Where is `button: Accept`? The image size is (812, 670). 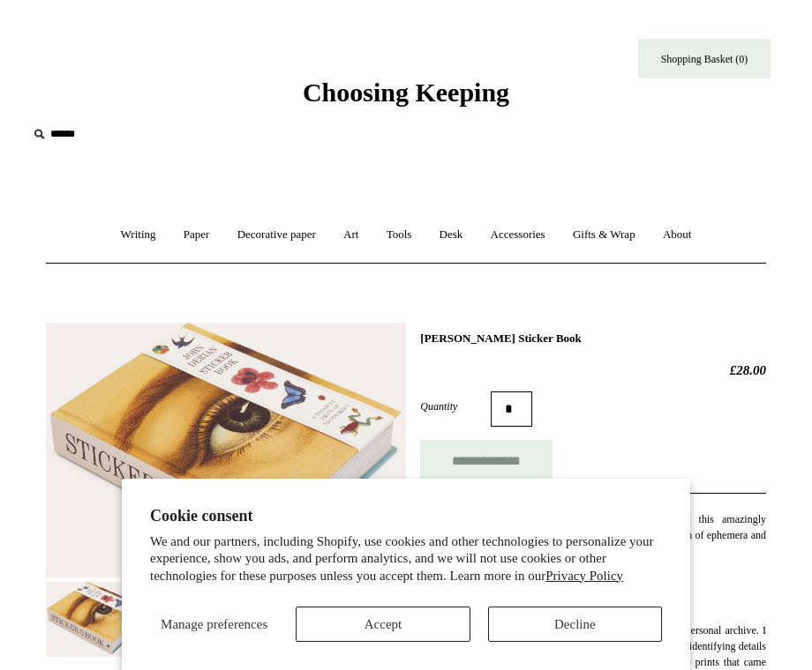 button: Accept is located at coordinates (382, 624).